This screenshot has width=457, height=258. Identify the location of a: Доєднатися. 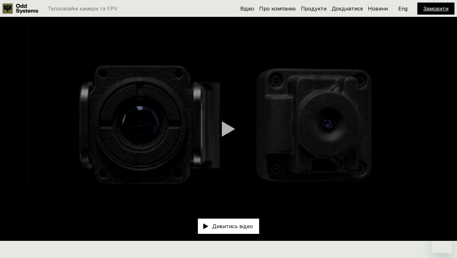
(347, 9).